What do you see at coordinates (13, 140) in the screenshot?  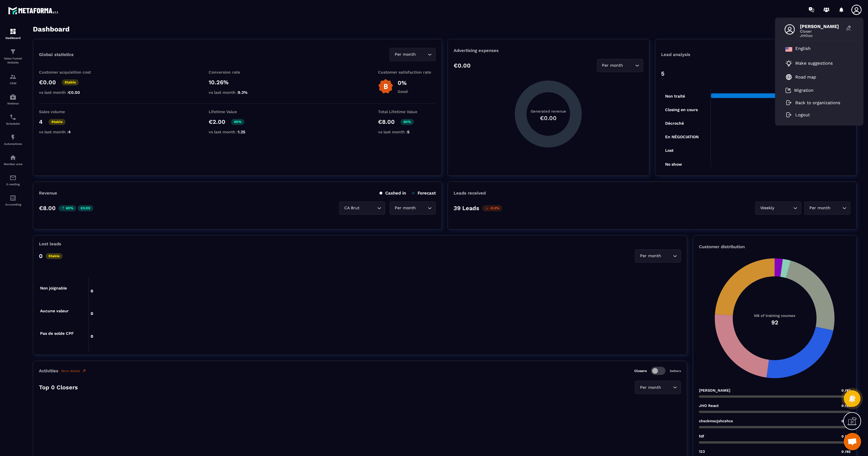 I see `a: automationsautomationsAutomations` at bounding box center [13, 140].